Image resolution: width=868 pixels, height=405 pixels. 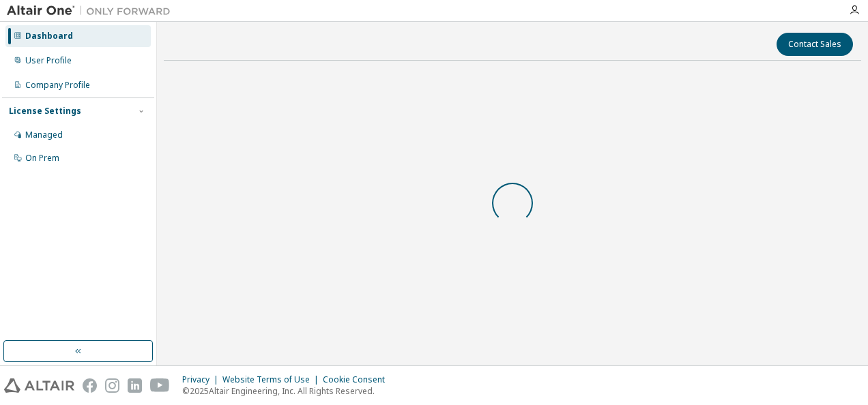 What do you see at coordinates (45, 112) in the screenshot?
I see `div: License Settings` at bounding box center [45, 112].